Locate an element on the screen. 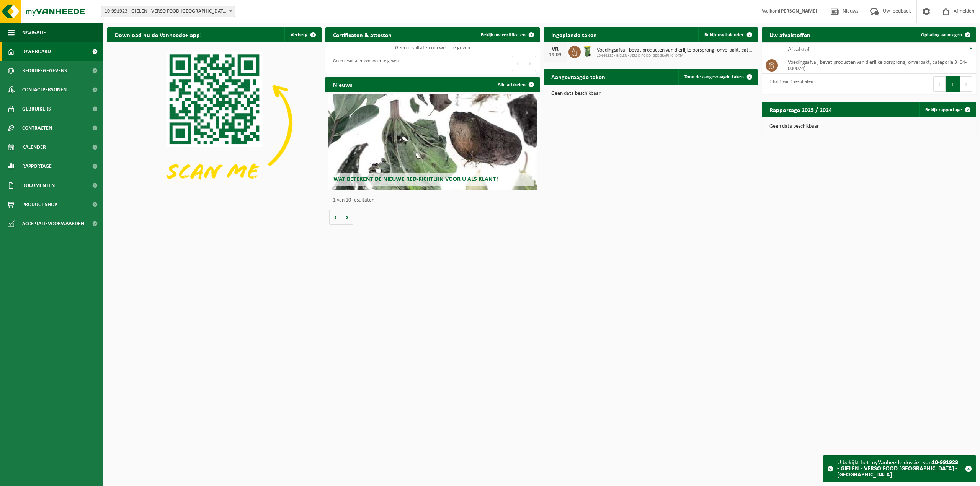  div: U bekijkt het myVanheede dossier van is located at coordinates (899, 469).